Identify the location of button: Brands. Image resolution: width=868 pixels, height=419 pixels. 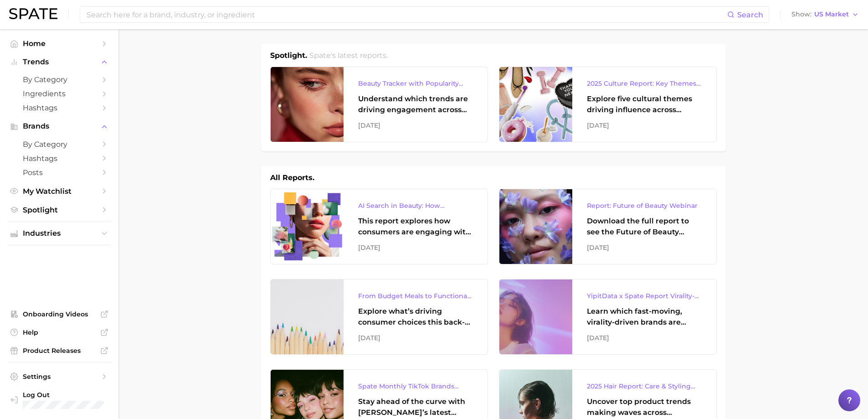
(59, 126).